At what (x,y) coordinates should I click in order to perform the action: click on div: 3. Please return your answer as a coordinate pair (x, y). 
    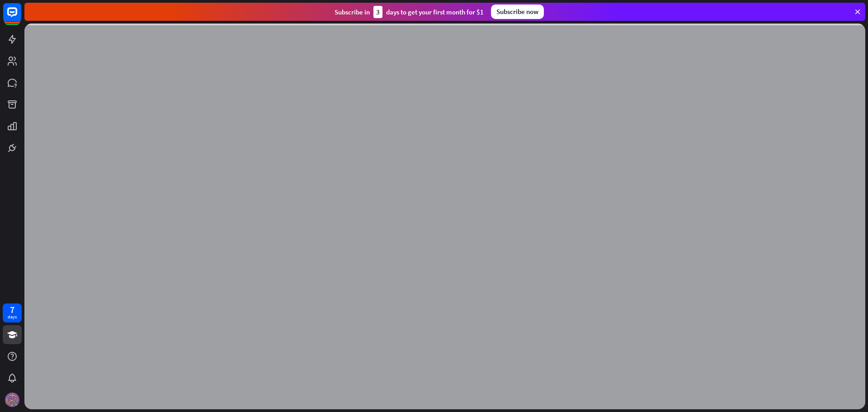
    Looking at the image, I should click on (378, 11).